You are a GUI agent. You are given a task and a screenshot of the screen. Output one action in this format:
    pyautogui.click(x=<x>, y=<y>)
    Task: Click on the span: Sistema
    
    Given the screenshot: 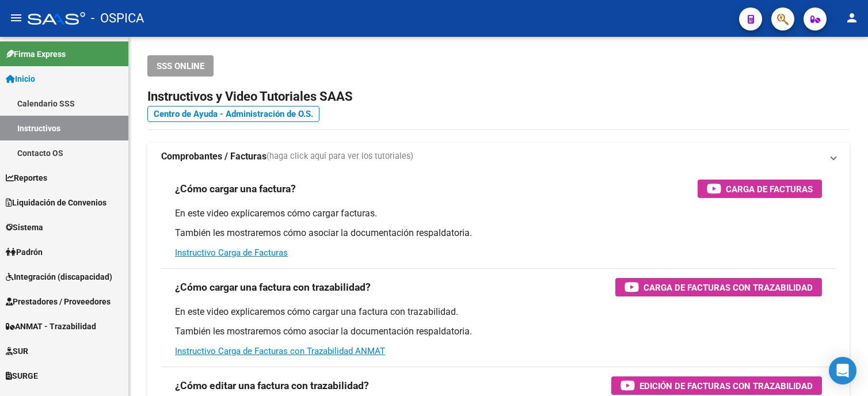 What is the action you would take?
    pyautogui.click(x=24, y=227)
    